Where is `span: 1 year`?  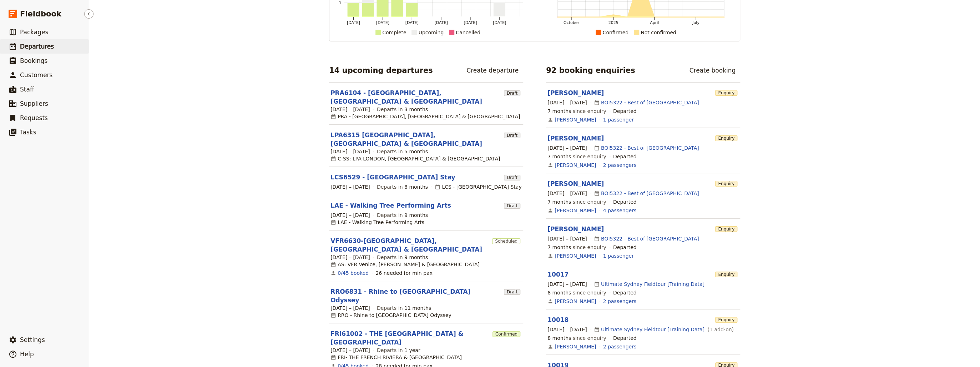 span: 1 year is located at coordinates (412, 350).